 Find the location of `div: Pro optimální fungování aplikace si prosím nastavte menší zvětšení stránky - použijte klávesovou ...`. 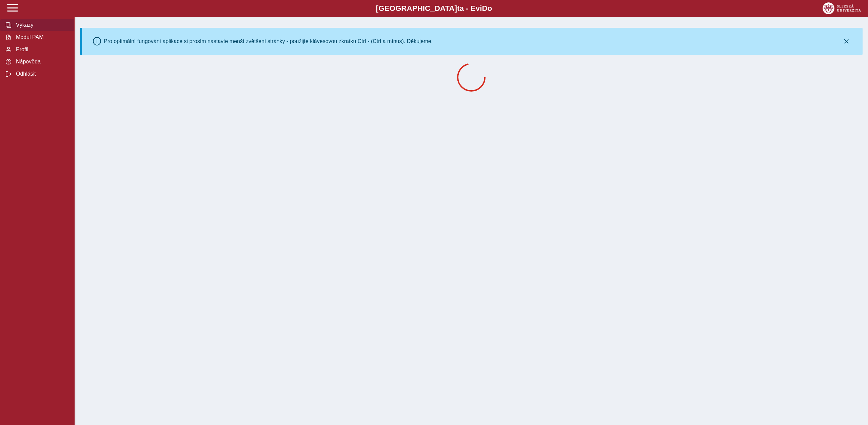

div: Pro optimální fungování aplikace si prosím nastavte menší zvětšení stránky - použijte klávesovou ... is located at coordinates (268, 42).